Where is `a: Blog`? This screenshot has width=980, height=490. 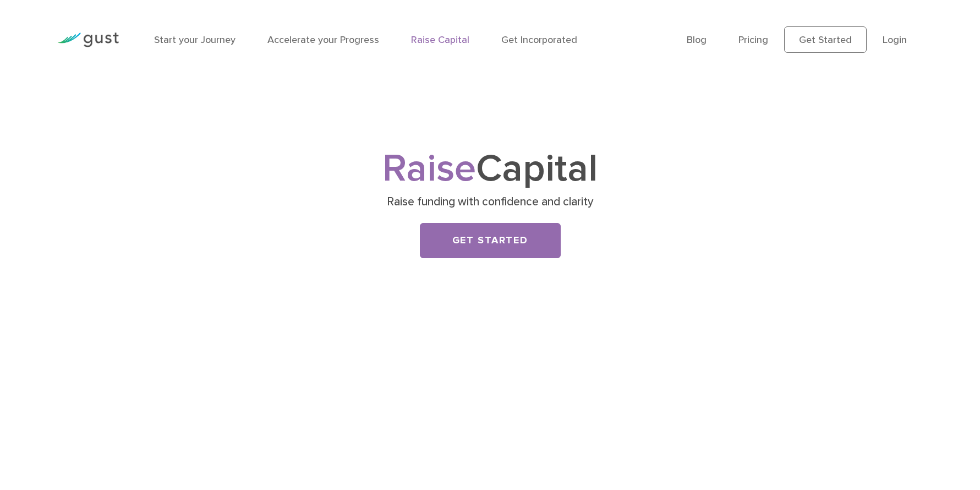
a: Blog is located at coordinates (696, 39).